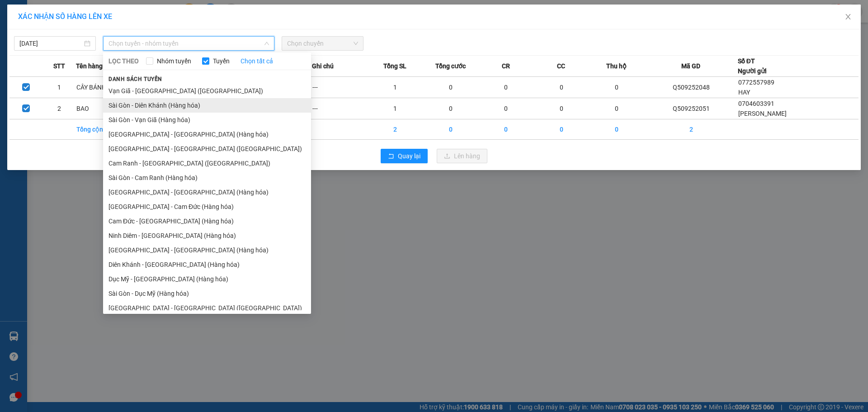 Image resolution: width=868 pixels, height=412 pixels. I want to click on li: Sài Gòn - Vạn Giã (Hàng hóa), so click(207, 120).